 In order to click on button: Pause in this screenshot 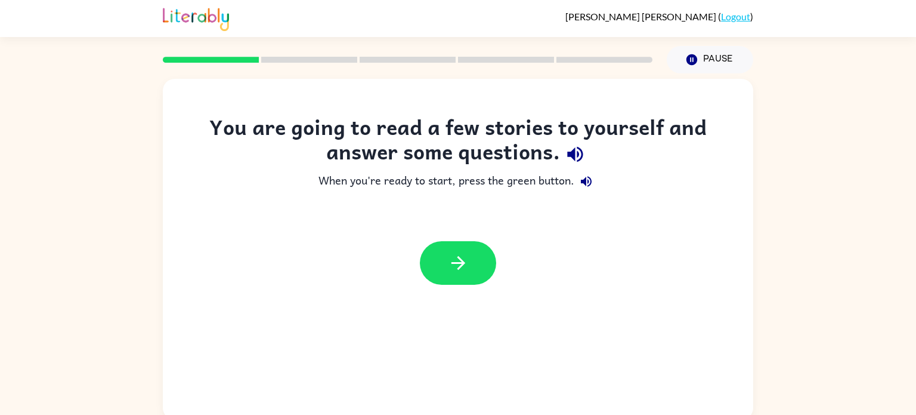, I will do `click(710, 60)`.